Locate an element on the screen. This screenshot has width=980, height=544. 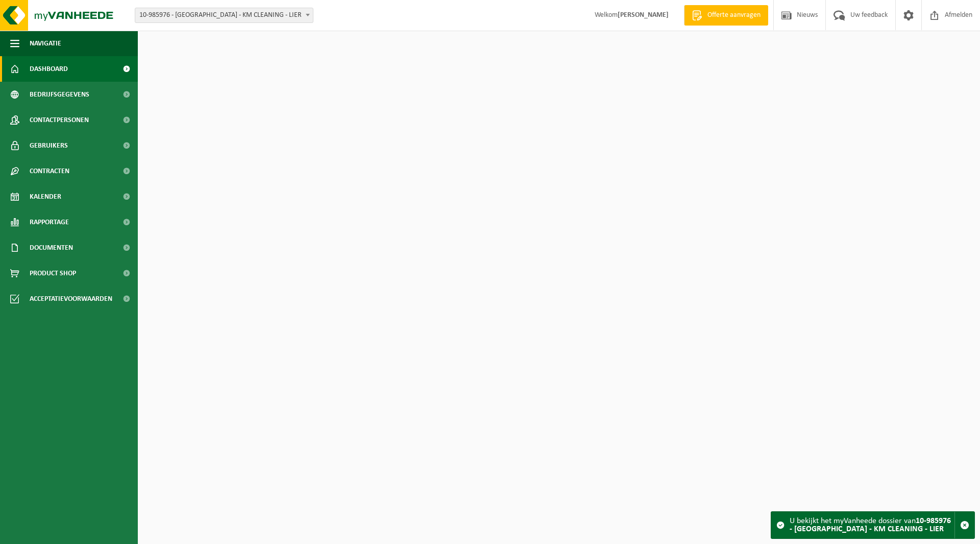
span: Contracten is located at coordinates (49, 171).